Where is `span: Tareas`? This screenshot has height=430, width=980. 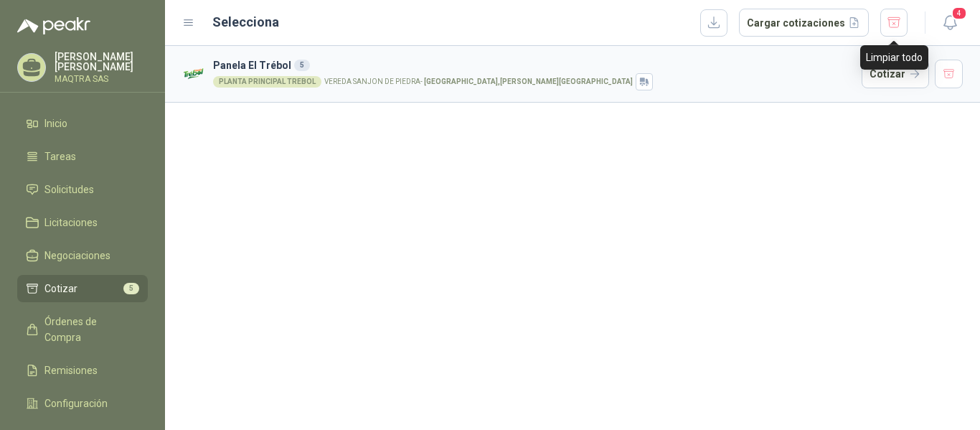
span: Tareas is located at coordinates (61, 156).